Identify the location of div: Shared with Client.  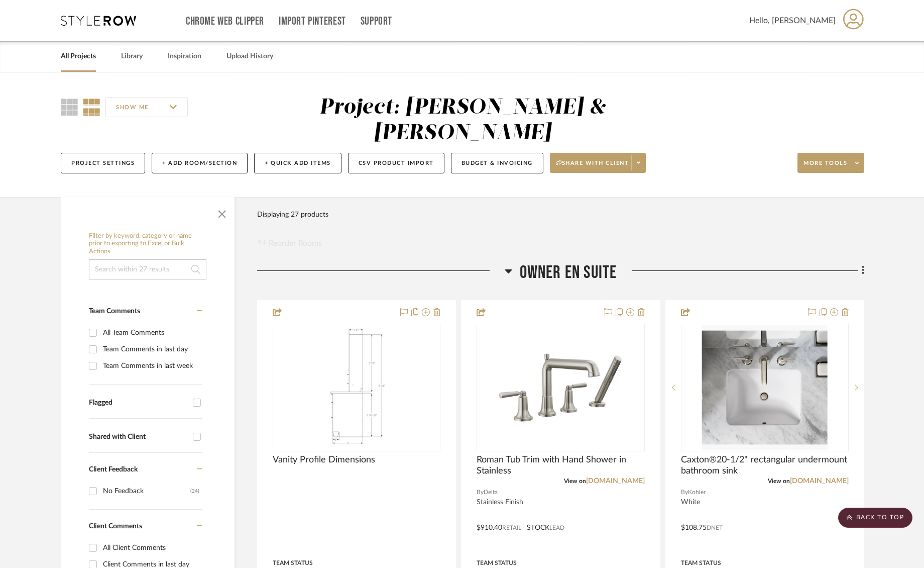
(139, 437).